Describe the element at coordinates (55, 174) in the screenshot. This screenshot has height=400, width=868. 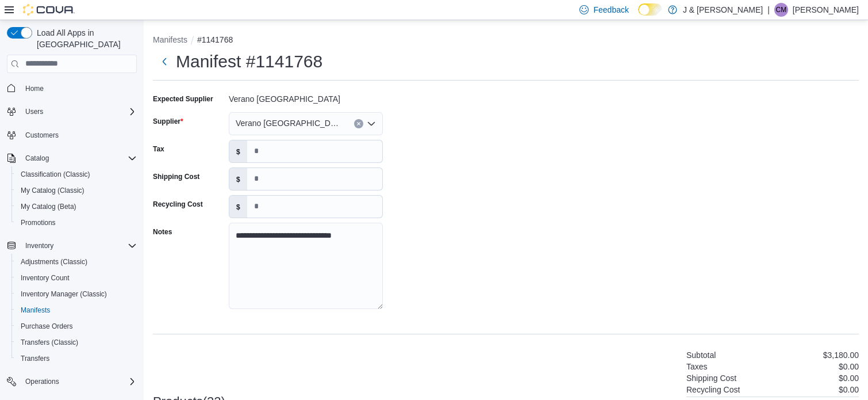
I see `a: Classification (Classic)` at that location.